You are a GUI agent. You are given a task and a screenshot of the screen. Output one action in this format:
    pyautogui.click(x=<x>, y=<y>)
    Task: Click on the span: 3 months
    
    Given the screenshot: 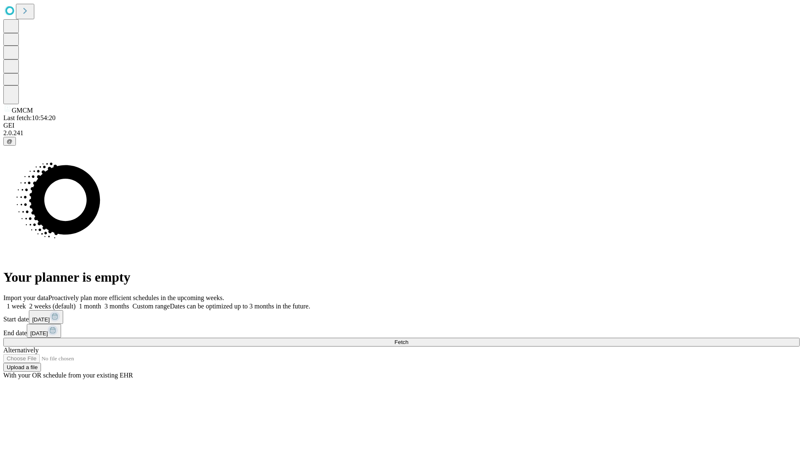 What is the action you would take?
    pyautogui.click(x=117, y=306)
    